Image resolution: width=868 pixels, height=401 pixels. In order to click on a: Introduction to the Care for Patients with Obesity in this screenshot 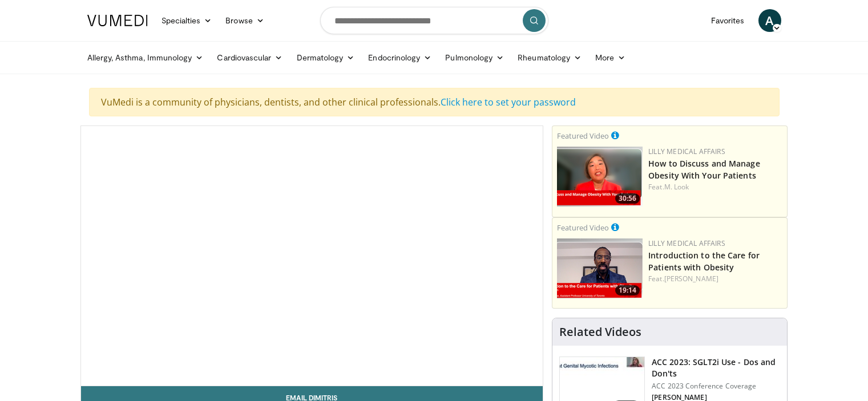, I will do `click(704, 261)`.